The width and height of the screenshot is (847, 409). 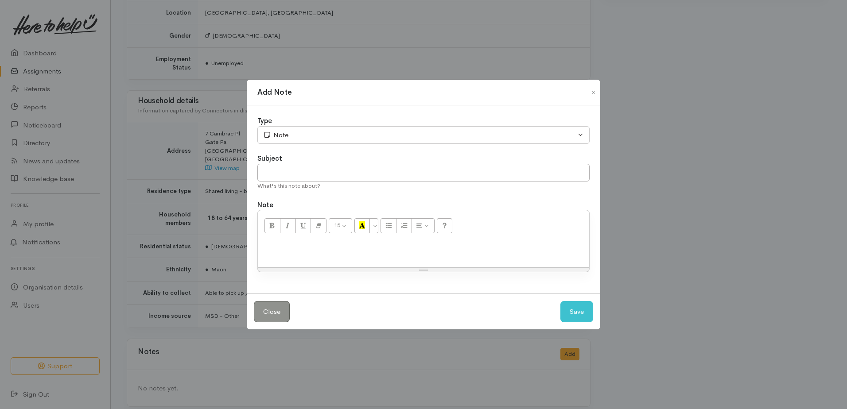 What do you see at coordinates (274, 93) in the screenshot?
I see `h1: Add Note` at bounding box center [274, 93].